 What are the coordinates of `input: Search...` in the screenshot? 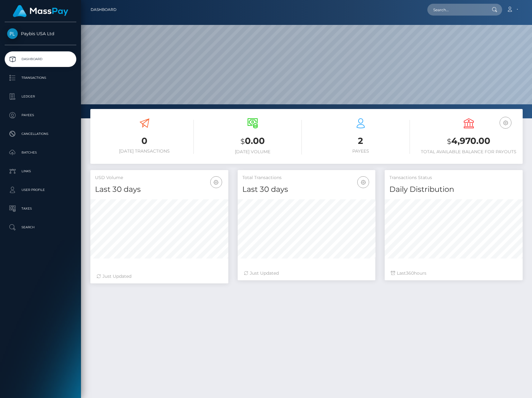 It's located at (457, 10).